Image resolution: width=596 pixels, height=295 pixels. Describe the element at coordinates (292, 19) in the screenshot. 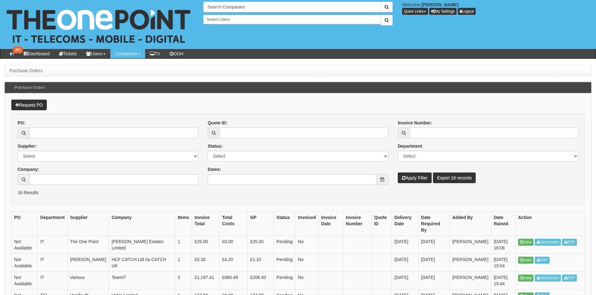

I see `input: Search Users` at that location.